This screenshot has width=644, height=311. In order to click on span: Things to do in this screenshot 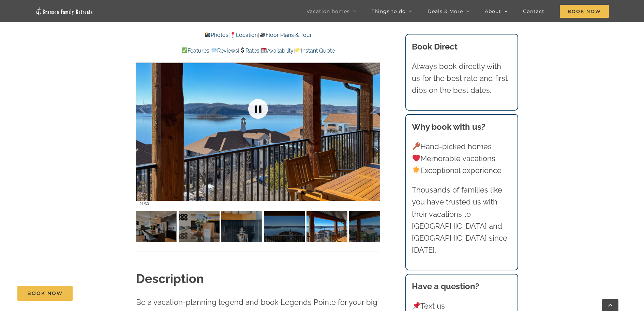, I will do `click(389, 11)`.